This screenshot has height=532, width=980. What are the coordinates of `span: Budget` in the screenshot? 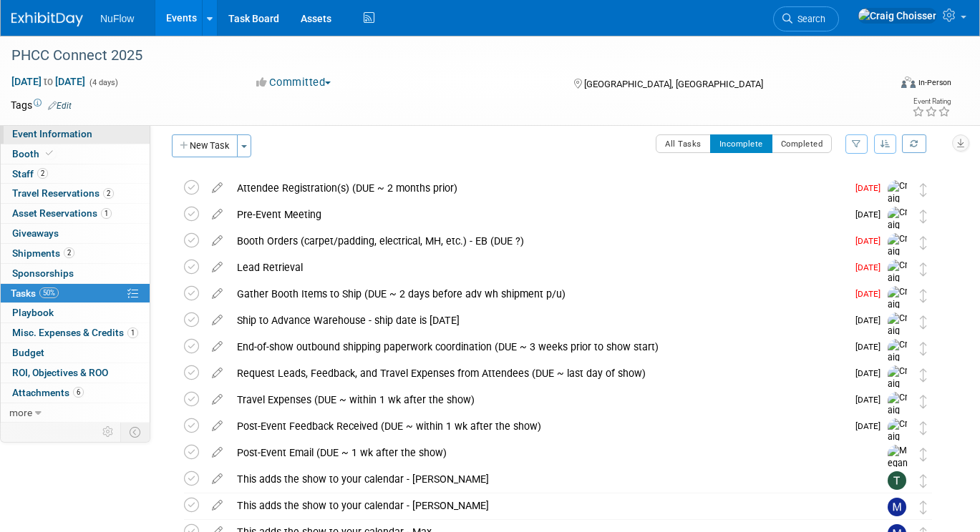 It's located at (28, 353).